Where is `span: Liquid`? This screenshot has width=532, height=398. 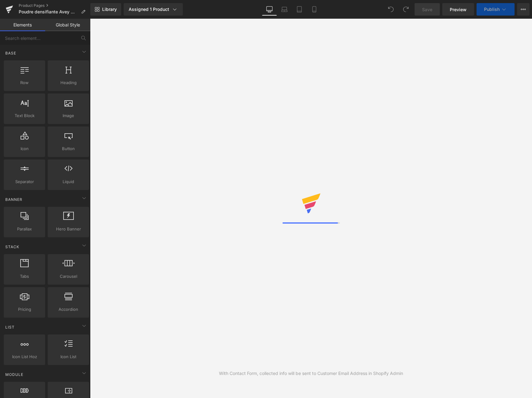
span: Liquid is located at coordinates (69, 182).